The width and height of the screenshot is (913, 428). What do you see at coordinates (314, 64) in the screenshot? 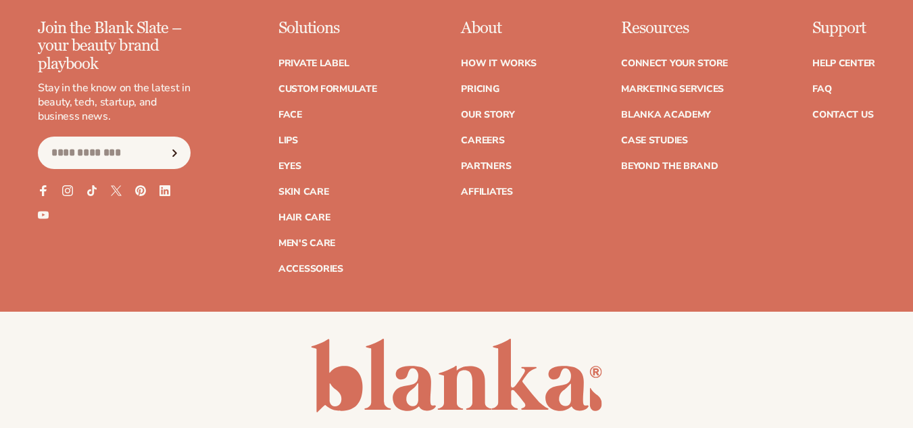
I see `a: Private label` at bounding box center [314, 64].